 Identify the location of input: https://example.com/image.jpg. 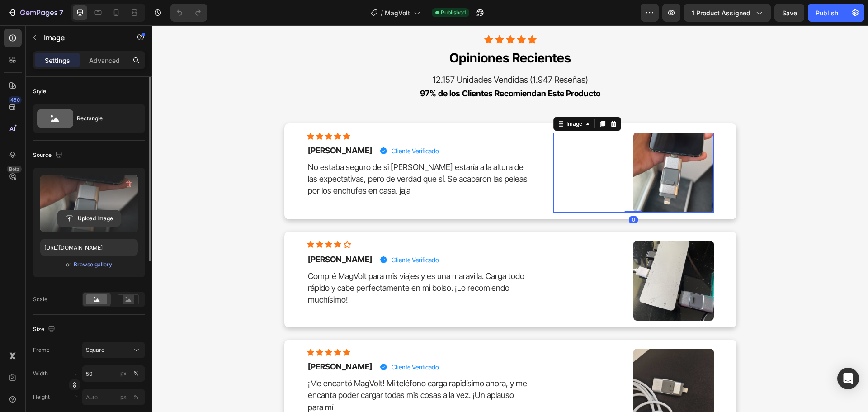
(89, 247).